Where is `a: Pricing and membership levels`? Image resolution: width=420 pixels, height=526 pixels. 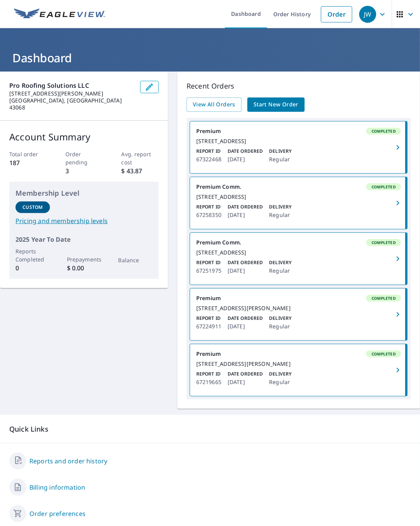 a: Pricing and membership levels is located at coordinates (84, 221).